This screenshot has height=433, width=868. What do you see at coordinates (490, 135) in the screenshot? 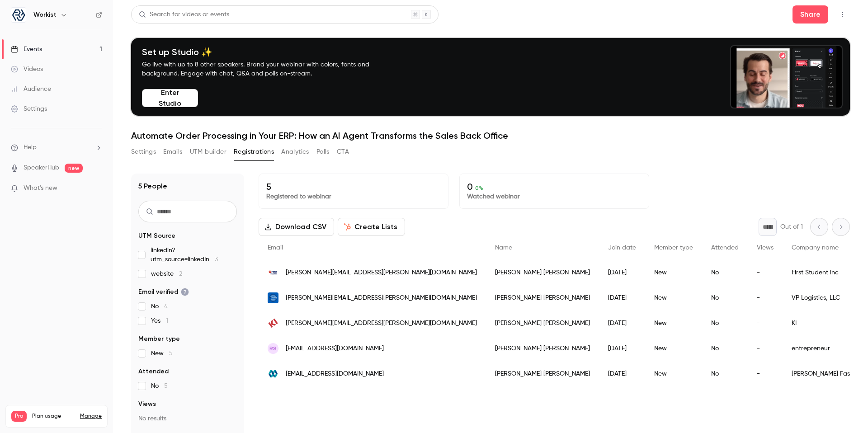
I see `h1: Automate Order Processing in Your ERP: How an AI Agent Transforms the Sales Back Office` at bounding box center [490, 135].